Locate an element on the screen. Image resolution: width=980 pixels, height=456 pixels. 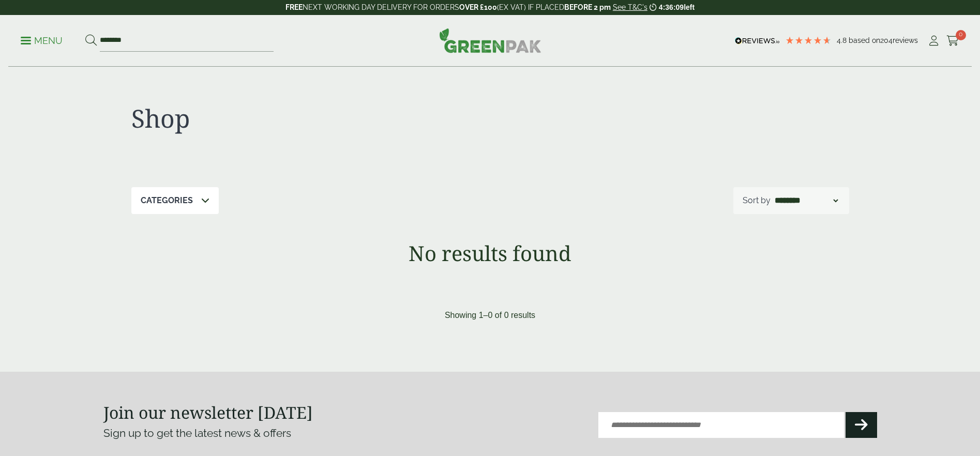
i: Cart is located at coordinates (952, 41).